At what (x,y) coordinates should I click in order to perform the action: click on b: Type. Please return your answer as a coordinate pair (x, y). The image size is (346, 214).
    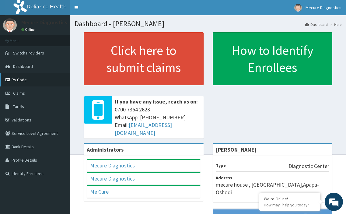
    Looking at the image, I should click on (220, 165).